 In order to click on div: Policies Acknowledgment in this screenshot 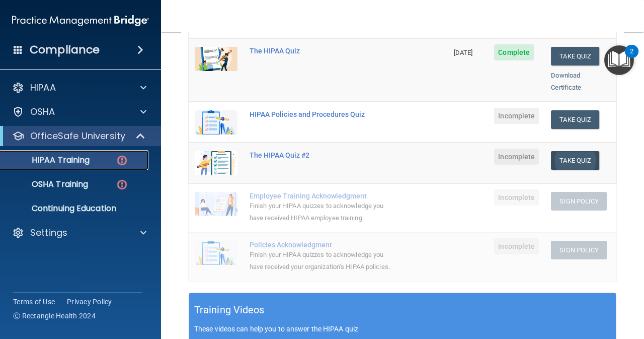, I will do `click(324, 245)`.